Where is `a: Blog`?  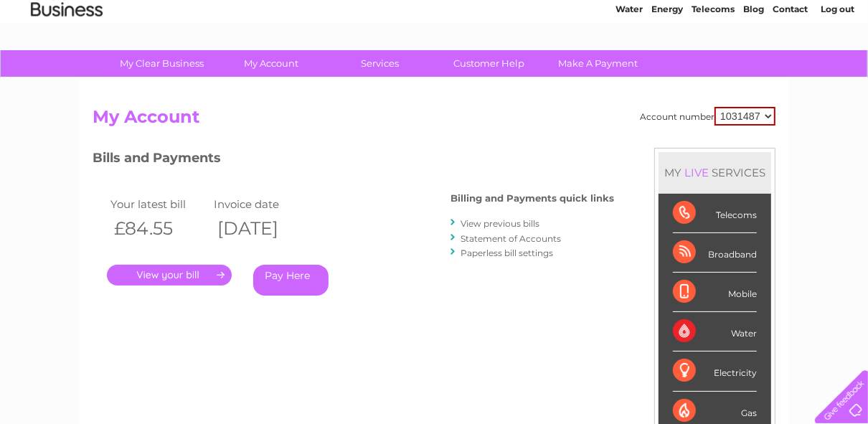
a: Blog is located at coordinates (753, 66).